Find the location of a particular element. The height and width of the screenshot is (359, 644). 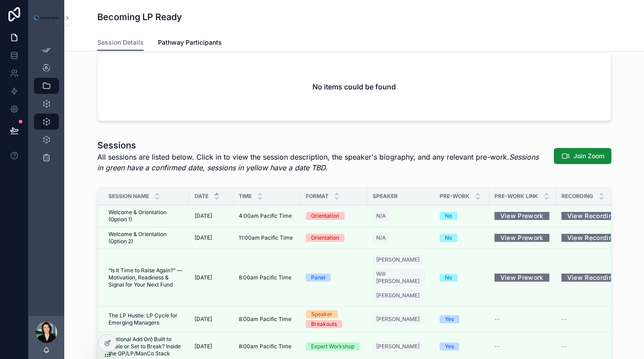

h2: No items could be found is located at coordinates (354, 86).